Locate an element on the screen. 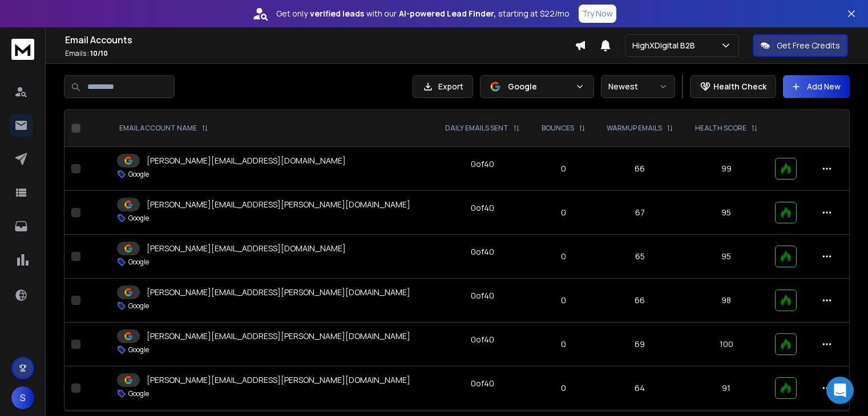 Image resolution: width=868 pixels, height=416 pixels. div: EMAIL ACCOUNT NAME is located at coordinates (164, 128).